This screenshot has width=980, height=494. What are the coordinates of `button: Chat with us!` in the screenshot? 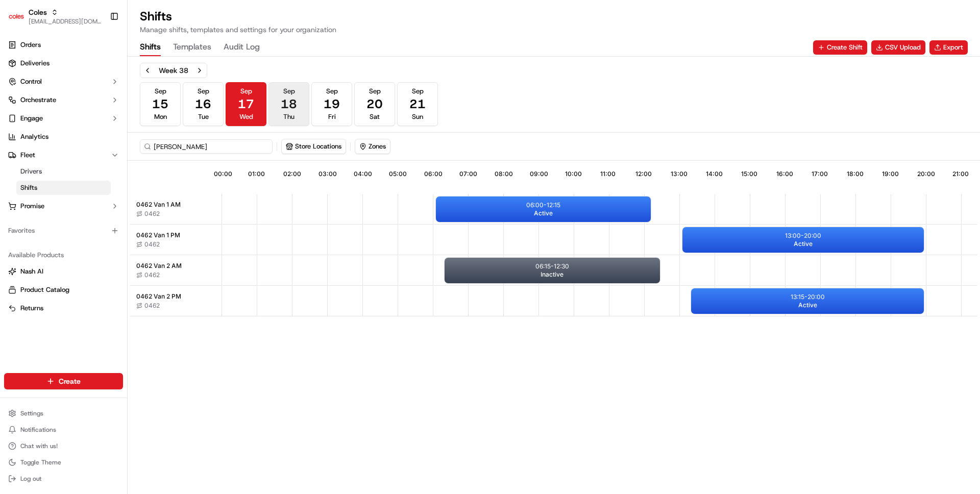 It's located at (63, 446).